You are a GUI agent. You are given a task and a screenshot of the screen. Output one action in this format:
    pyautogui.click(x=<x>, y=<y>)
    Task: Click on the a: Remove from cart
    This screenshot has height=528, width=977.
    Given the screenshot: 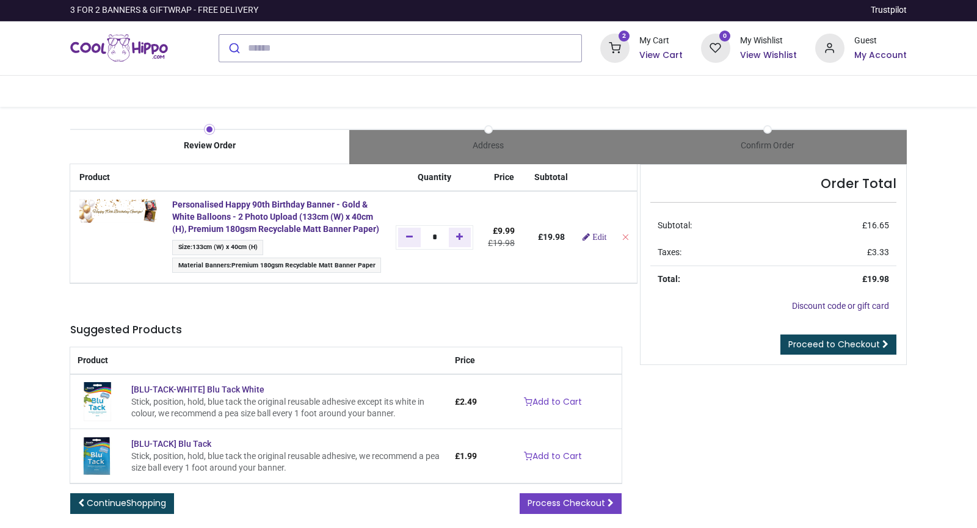 What is the action you would take?
    pyautogui.click(x=625, y=237)
    